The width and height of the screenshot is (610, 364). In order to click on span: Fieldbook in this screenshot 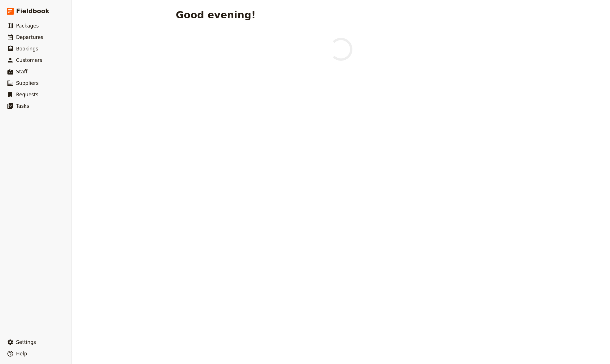, I will do `click(33, 11)`.